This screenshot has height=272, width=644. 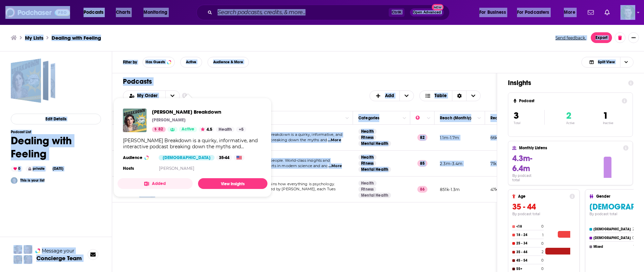 What do you see at coordinates (17, 169) in the screenshot?
I see `div: 0` at bounding box center [17, 169].